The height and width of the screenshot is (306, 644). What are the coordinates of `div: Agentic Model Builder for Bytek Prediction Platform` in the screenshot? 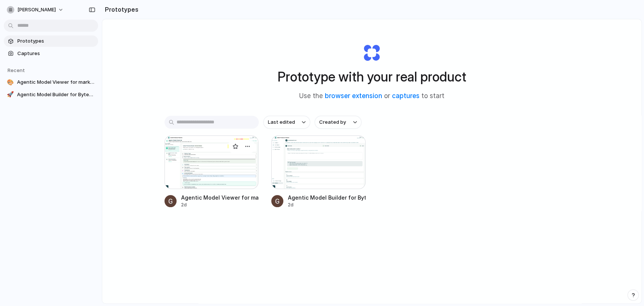 It's located at (327, 198).